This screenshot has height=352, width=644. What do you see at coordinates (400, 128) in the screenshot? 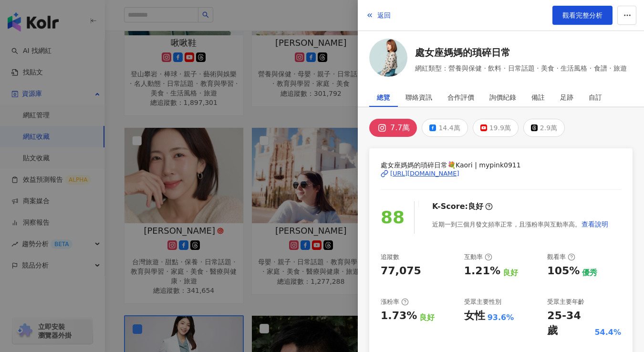
I see `div: 7.7萬` at bounding box center [400, 128].